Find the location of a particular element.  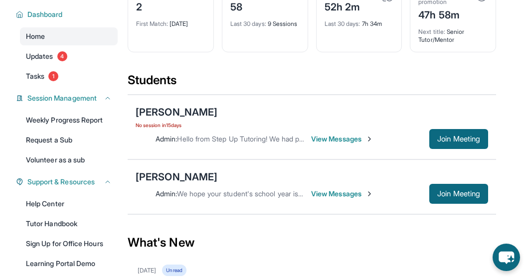

a: Request a Sub is located at coordinates (69, 140).